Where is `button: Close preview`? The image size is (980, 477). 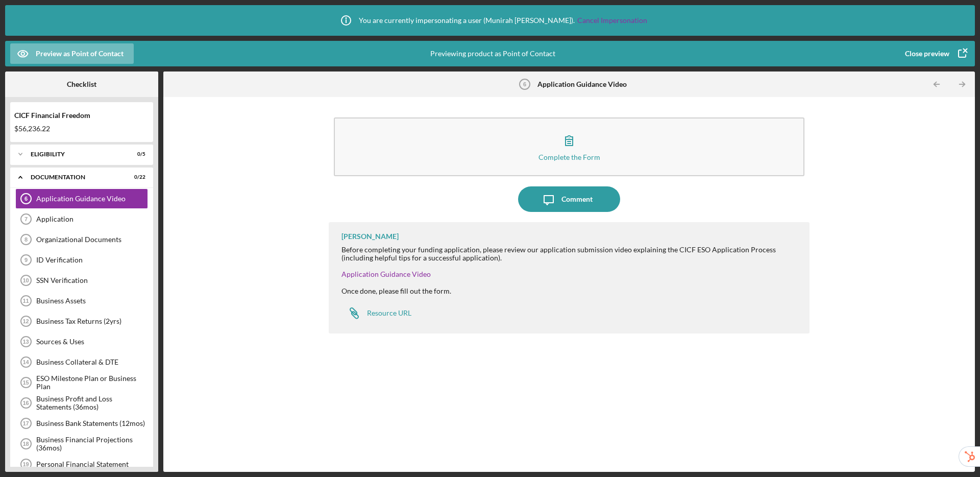 button: Close preview is located at coordinates (935, 54).